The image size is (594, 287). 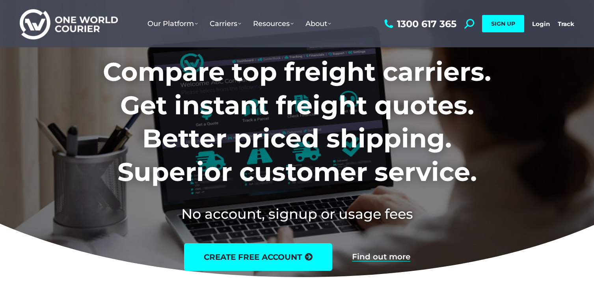 What do you see at coordinates (381, 257) in the screenshot?
I see `a: Find out more` at bounding box center [381, 257].